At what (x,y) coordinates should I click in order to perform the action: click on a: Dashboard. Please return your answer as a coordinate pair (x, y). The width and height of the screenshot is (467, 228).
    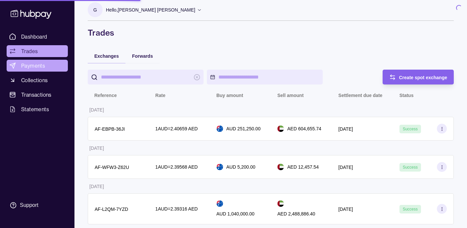
    Looking at the image, I should click on (37, 37).